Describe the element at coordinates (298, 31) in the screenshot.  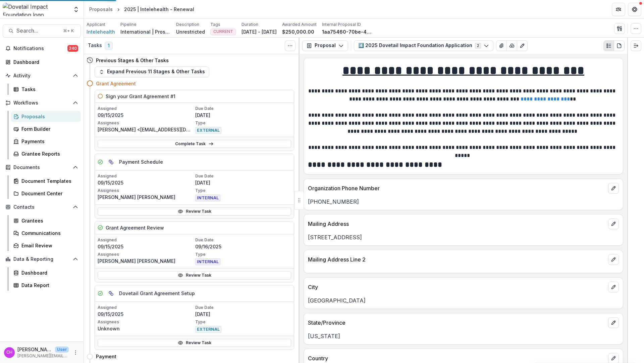
I see `p: $250,000.00` at that location.